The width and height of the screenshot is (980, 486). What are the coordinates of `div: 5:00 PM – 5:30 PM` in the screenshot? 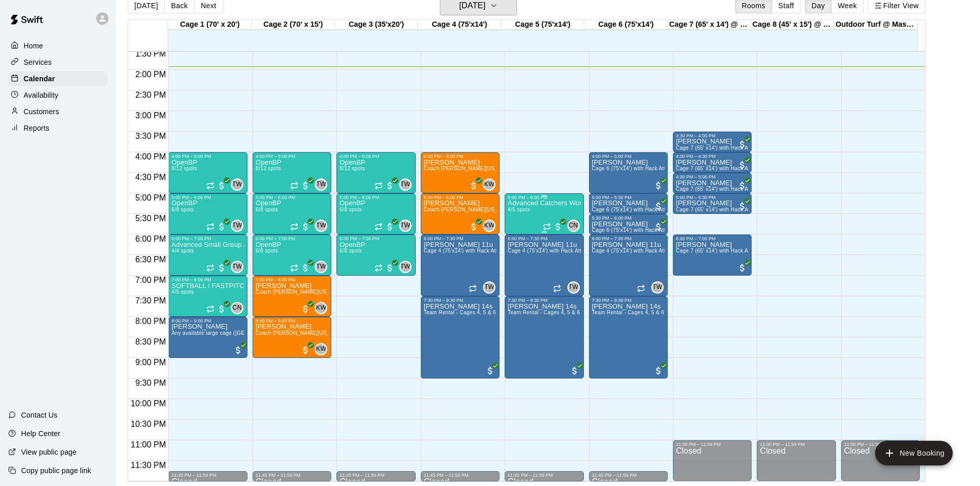 It's located at (712, 198).